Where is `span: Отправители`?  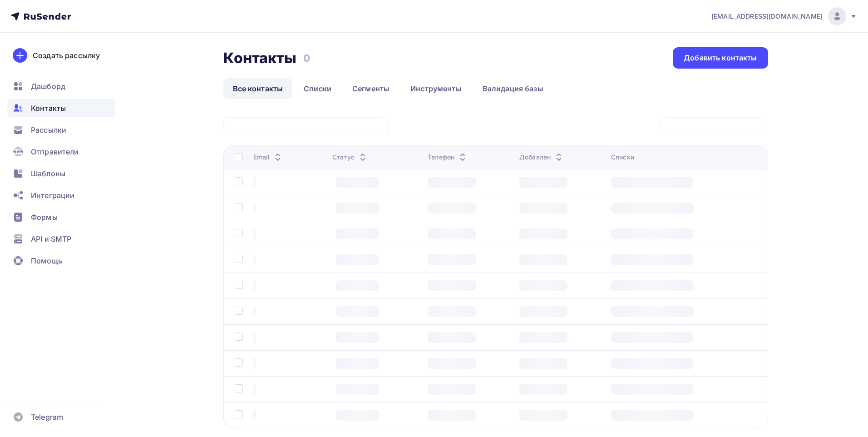
span: Отправители is located at coordinates (55, 152).